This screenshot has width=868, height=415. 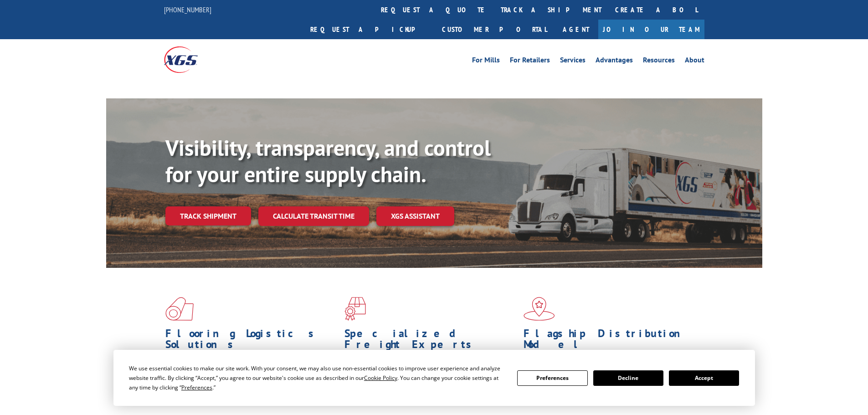 I want to click on a: Join Our Team, so click(x=651, y=29).